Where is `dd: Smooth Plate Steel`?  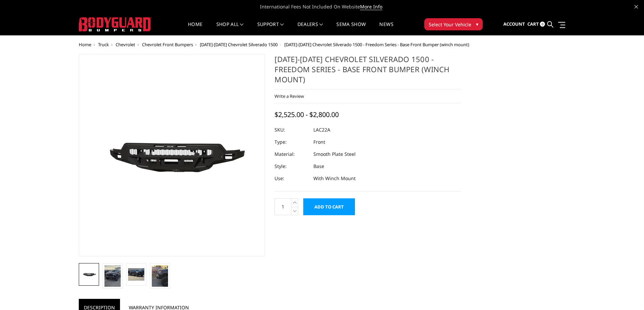
dd: Smooth Plate Steel is located at coordinates (335, 155).